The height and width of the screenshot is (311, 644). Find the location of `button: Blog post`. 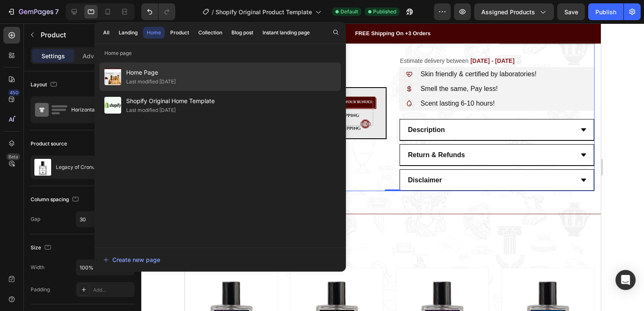

button: Blog post is located at coordinates (242, 33).